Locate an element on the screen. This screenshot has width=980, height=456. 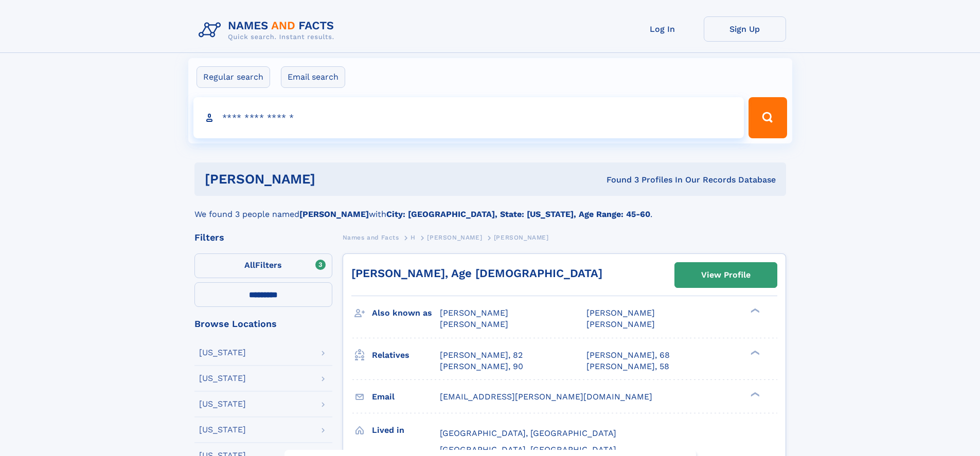
a: Sign Up is located at coordinates (745, 29).